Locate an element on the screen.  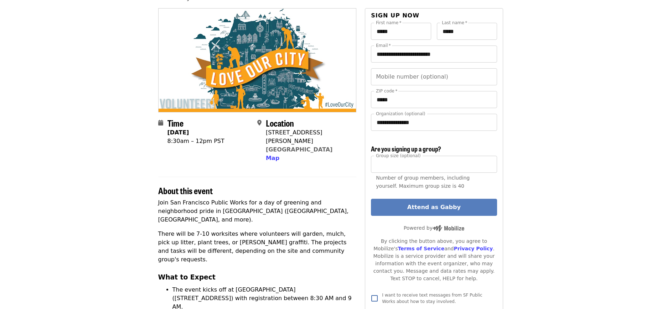
label: Email is located at coordinates (383, 46).